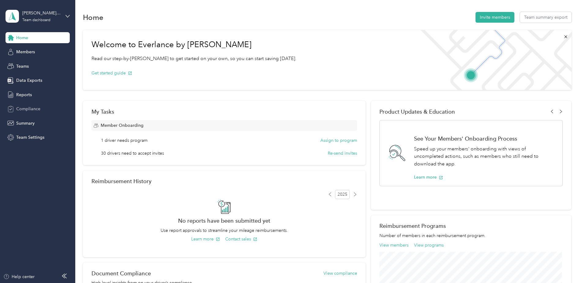  Describe the element at coordinates (36, 20) in the screenshot. I see `div: Team dashboard` at that location.